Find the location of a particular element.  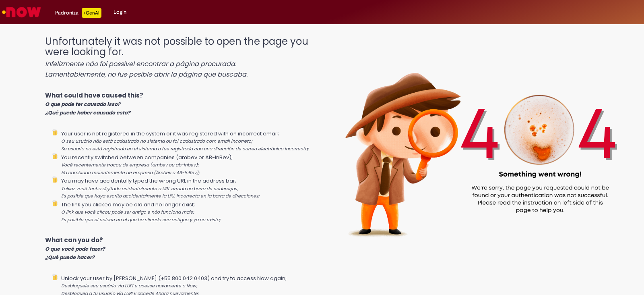

img: ServiceNow is located at coordinates (21, 12).